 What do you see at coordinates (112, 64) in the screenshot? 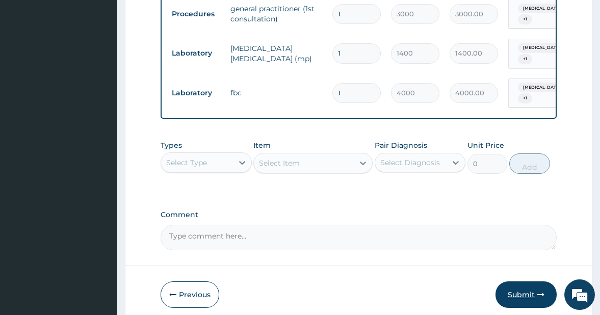
I see `div: Chat with us now` at bounding box center [112, 64].